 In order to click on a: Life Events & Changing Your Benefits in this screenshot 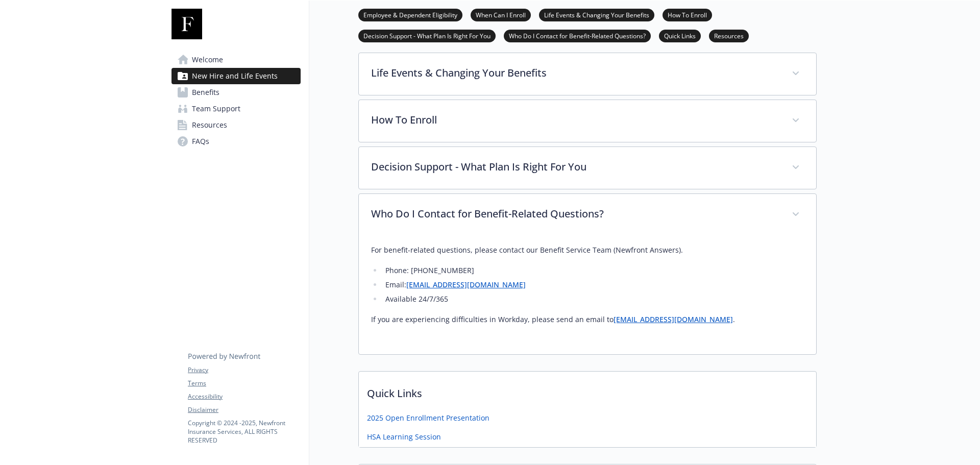, I will do `click(597, 14)`.